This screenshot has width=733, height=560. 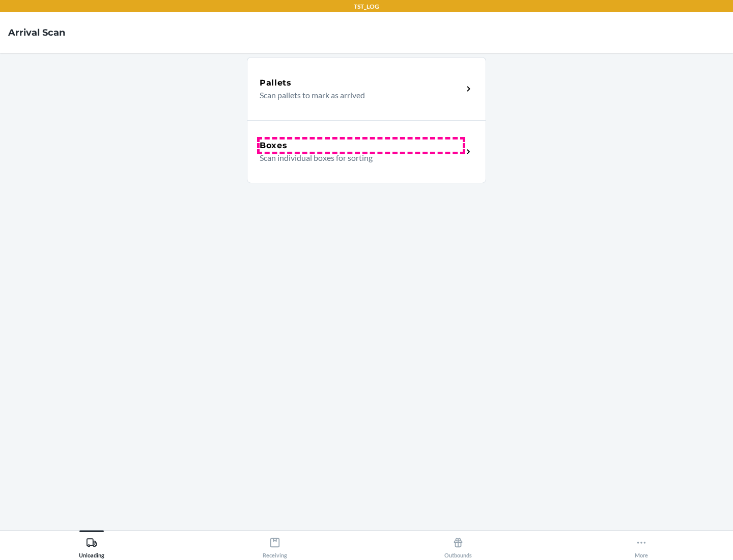 What do you see at coordinates (458, 544) in the screenshot?
I see `button: Outbounds` at bounding box center [458, 544].